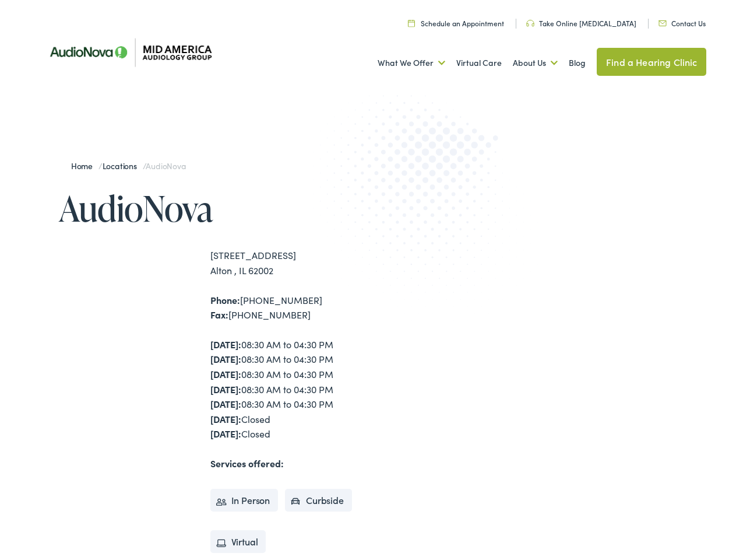 The height and width of the screenshot is (560, 736). I want to click on h1: AudioNova, so click(214, 208).